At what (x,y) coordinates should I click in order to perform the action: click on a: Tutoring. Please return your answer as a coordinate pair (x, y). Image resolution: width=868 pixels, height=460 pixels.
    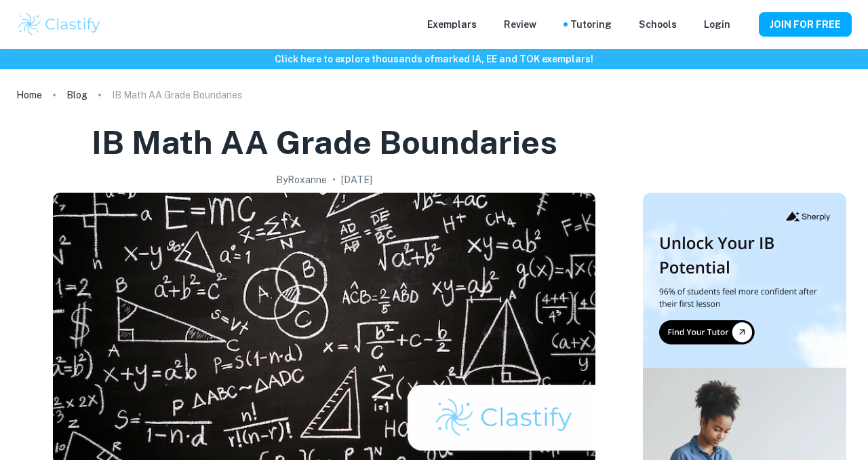
    Looking at the image, I should click on (591, 25).